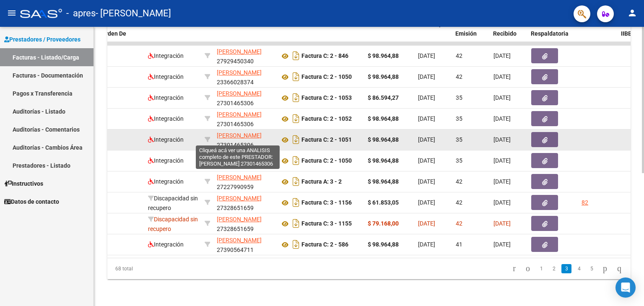 The width and height of the screenshot is (644, 306). I want to click on div: 27390564711, so click(245, 244).